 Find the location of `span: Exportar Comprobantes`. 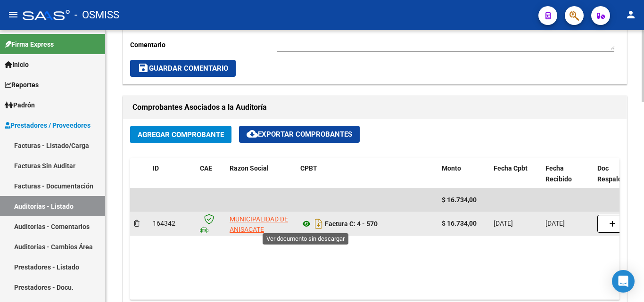

span: Exportar Comprobantes is located at coordinates (299, 135).